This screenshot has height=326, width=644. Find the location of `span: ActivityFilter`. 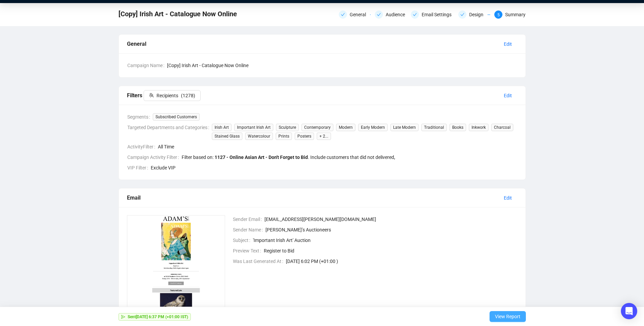

span: ActivityFilter is located at coordinates (142, 147).